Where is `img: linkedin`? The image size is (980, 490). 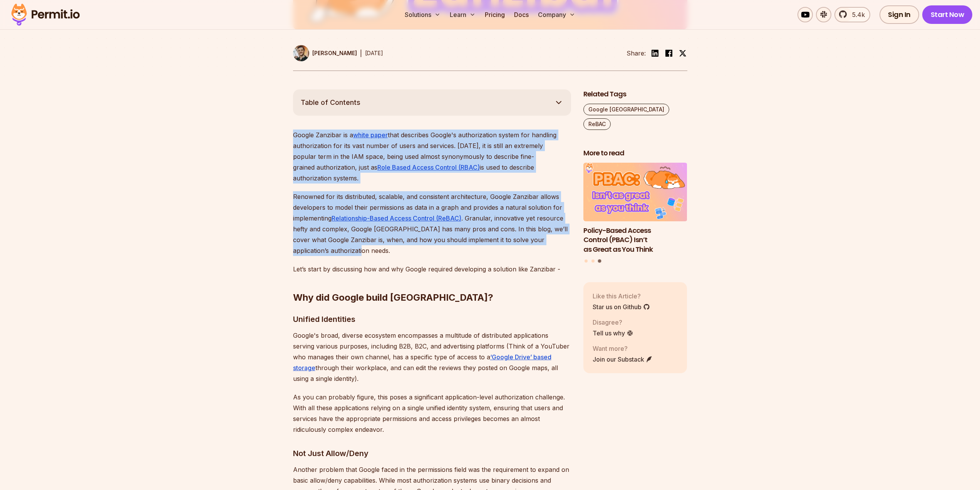
img: linkedin is located at coordinates (654, 53).